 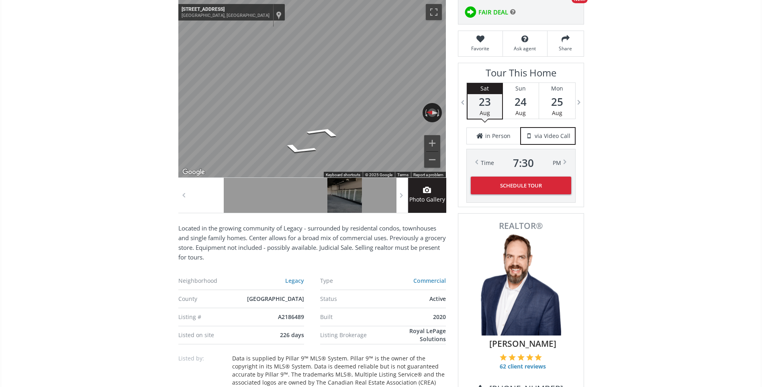 I want to click on img: 1 of 5 stars, so click(x=504, y=357).